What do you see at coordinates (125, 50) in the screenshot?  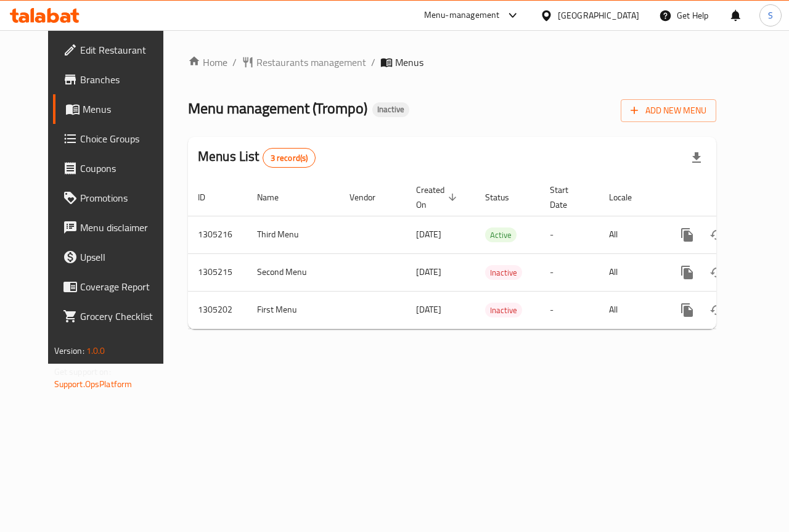 I see `span: Edit Restaurant` at bounding box center [125, 50].